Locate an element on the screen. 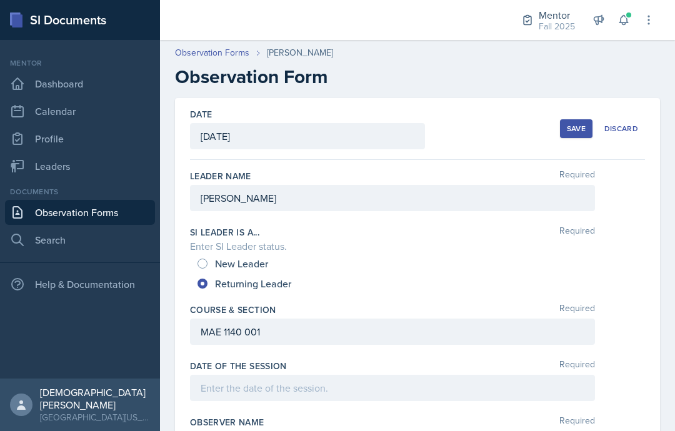  a: Leaders is located at coordinates (80, 166).